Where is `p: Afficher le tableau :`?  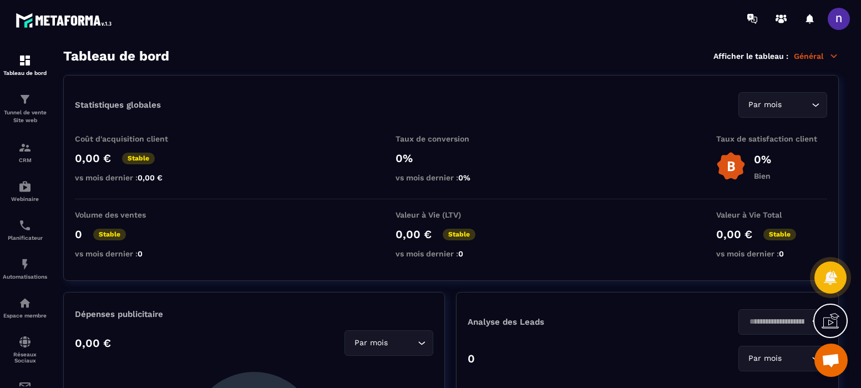
p: Afficher le tableau : is located at coordinates (750, 56).